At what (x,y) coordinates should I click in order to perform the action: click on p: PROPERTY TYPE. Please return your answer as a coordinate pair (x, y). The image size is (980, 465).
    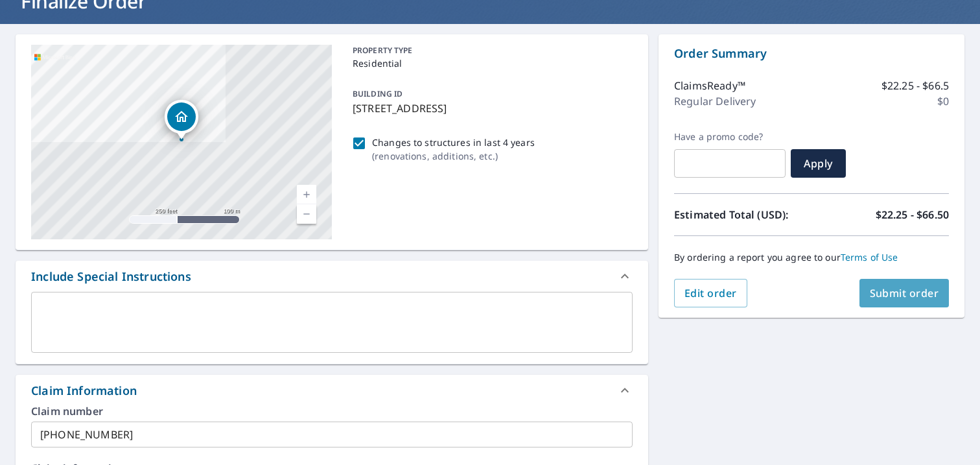
    Looking at the image, I should click on (490, 51).